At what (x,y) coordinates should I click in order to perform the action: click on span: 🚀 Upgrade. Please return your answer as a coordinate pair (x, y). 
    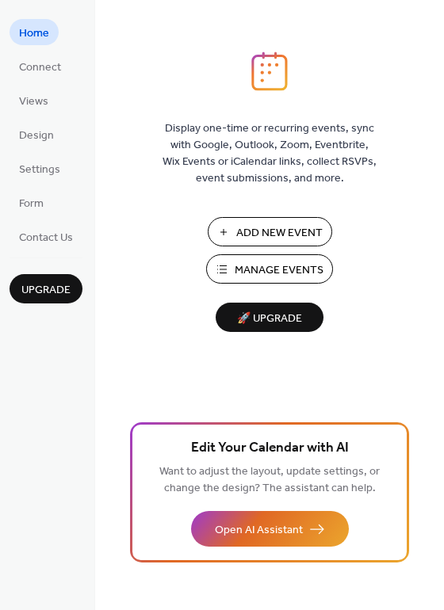
    Looking at the image, I should click on (269, 318).